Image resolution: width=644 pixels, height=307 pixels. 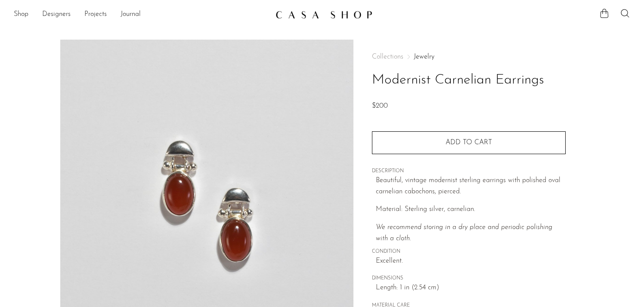 What do you see at coordinates (131, 15) in the screenshot?
I see `a: Journal` at bounding box center [131, 15].